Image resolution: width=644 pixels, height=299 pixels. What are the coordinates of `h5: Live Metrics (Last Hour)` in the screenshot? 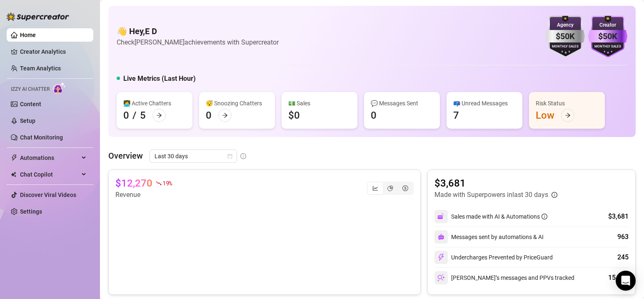 It's located at (159, 79).